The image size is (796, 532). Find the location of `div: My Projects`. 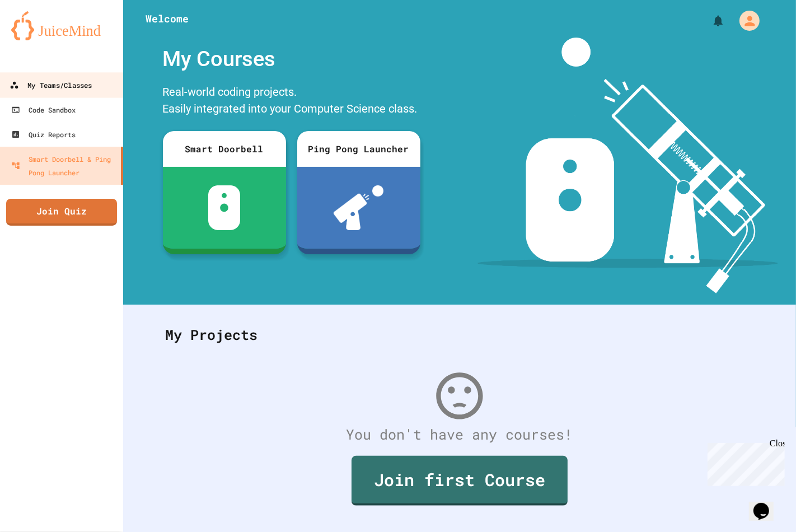

div: My Projects is located at coordinates (460, 335).